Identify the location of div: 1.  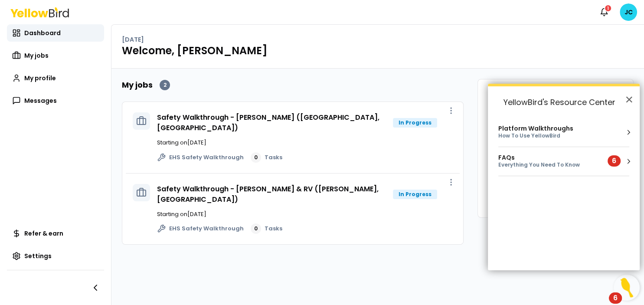
(608, 8).